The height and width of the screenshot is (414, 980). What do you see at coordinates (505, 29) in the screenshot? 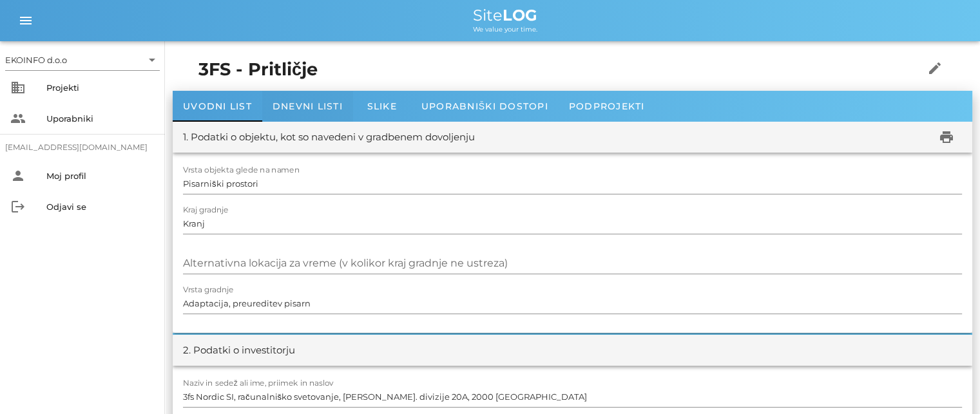
I see `span: We value your time.` at bounding box center [505, 29].